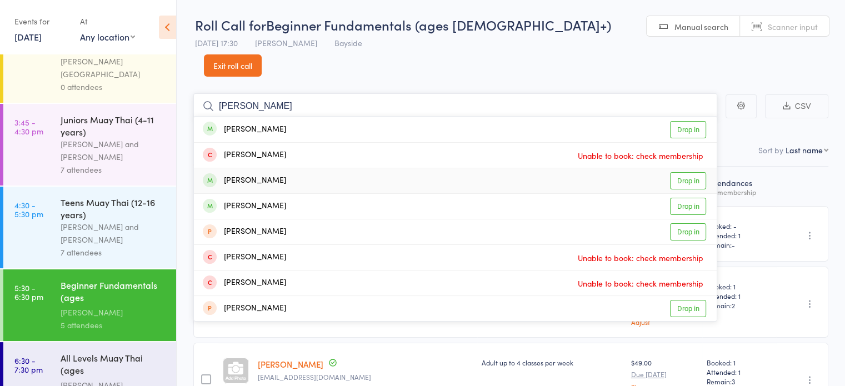 The image size is (845, 386). What do you see at coordinates (29, 127) in the screenshot?
I see `time: 3:45 - 4:30 pm` at bounding box center [29, 127].